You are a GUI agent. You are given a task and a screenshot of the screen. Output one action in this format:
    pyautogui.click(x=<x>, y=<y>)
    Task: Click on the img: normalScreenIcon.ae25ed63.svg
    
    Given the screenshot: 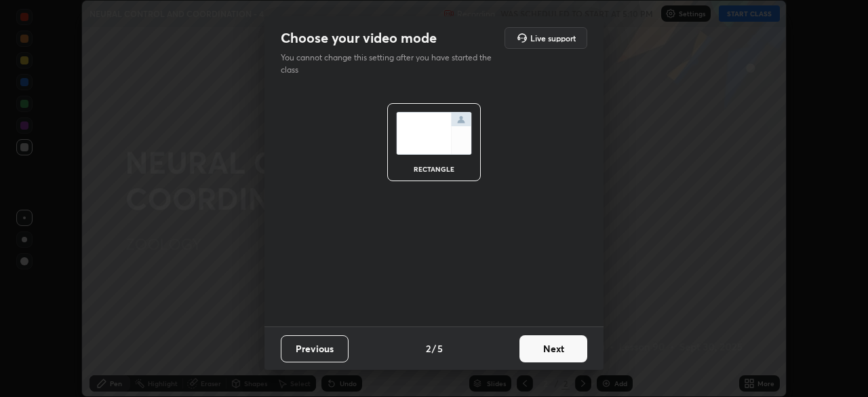 What is the action you would take?
    pyautogui.click(x=434, y=133)
    